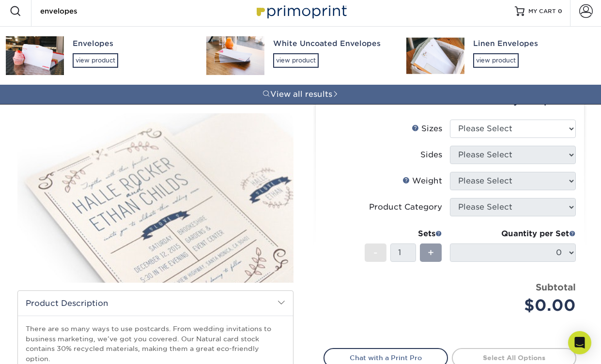 The height and width of the screenshot is (364, 601). What do you see at coordinates (403, 233) in the screenshot?
I see `div: Sets` at bounding box center [403, 233].